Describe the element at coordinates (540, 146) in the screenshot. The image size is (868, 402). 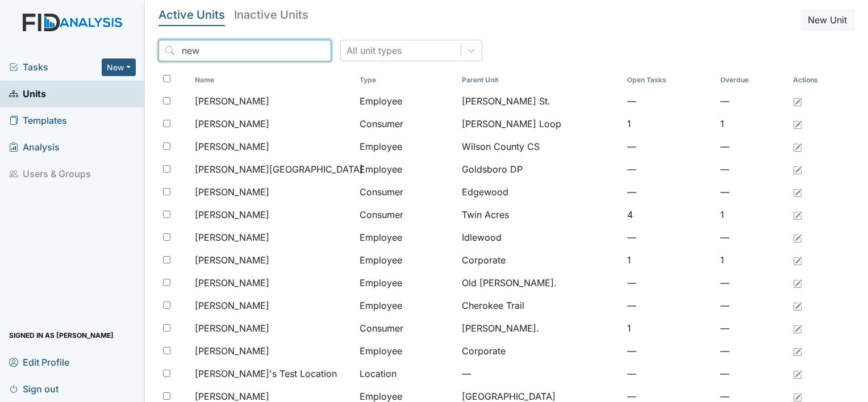
I see `td: Wilson County CS` at that location.